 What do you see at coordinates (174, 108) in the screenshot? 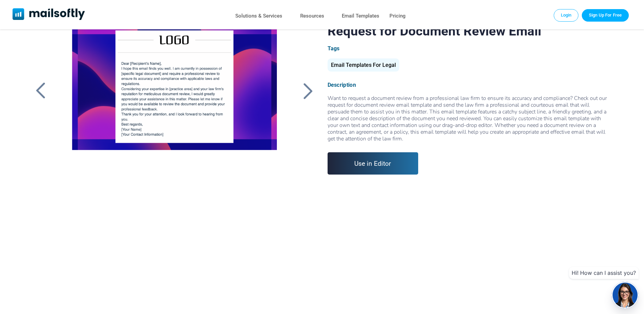
I see `a: Request for Document Review Email` at bounding box center [174, 108].